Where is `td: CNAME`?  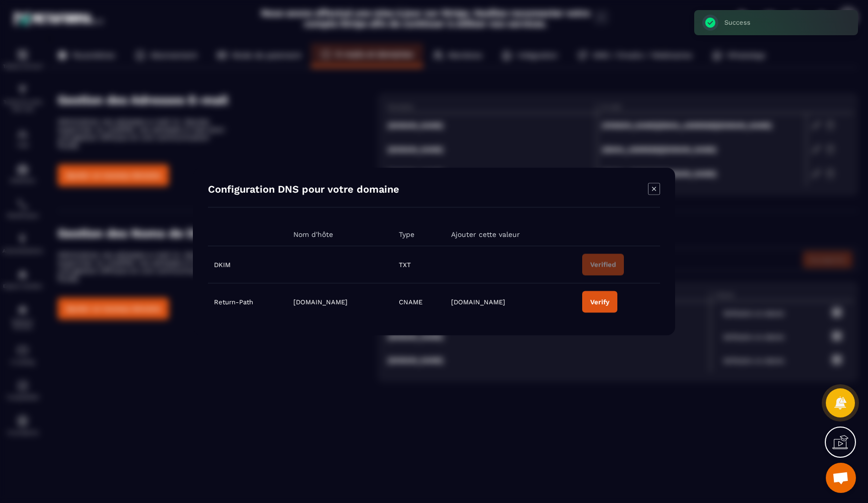 td: CNAME is located at coordinates (419, 302).